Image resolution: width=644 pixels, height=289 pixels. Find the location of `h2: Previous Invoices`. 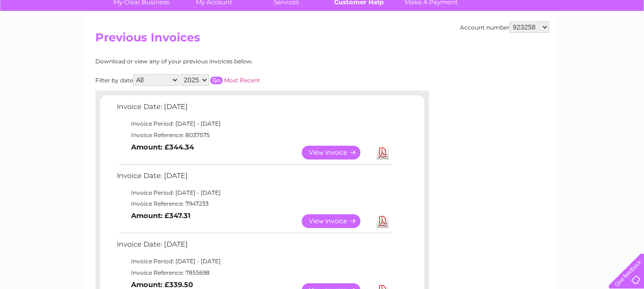

h2: Previous Invoices is located at coordinates (322, 40).